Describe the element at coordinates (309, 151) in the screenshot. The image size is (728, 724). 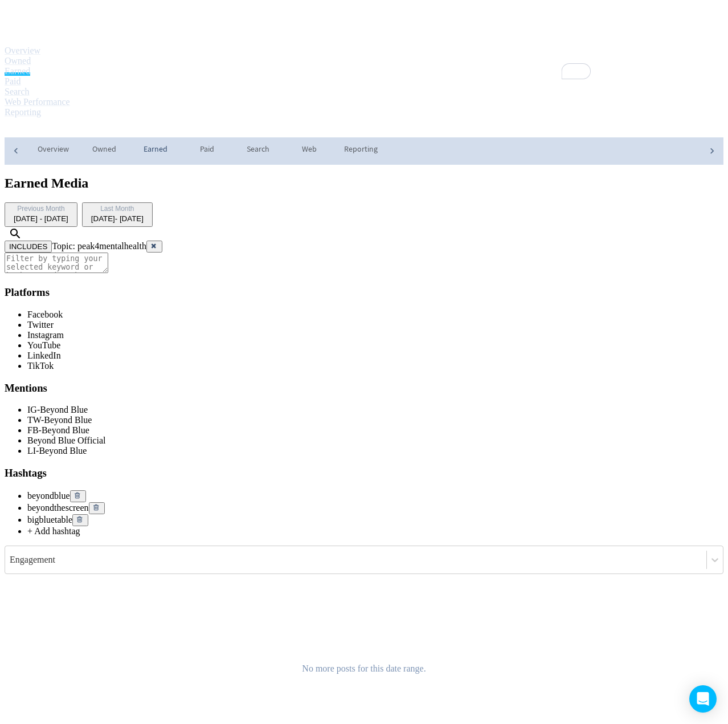
I see `a: Web` at that location.